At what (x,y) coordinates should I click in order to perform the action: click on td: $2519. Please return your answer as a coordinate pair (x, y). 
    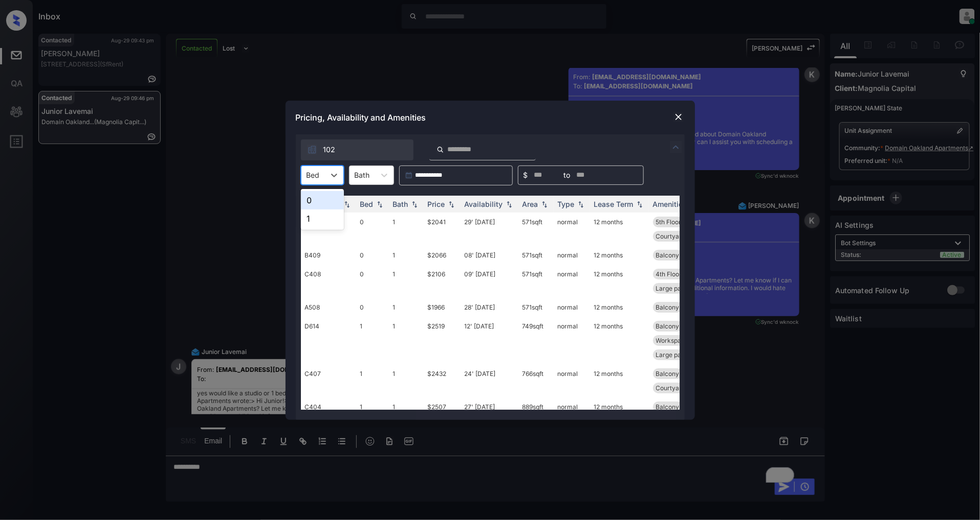
    Looking at the image, I should click on (442, 340).